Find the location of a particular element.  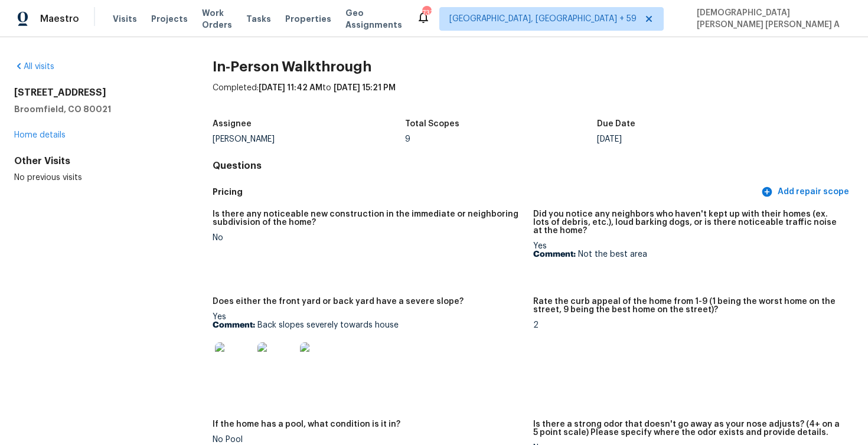

div: Completed: to is located at coordinates (533, 98).